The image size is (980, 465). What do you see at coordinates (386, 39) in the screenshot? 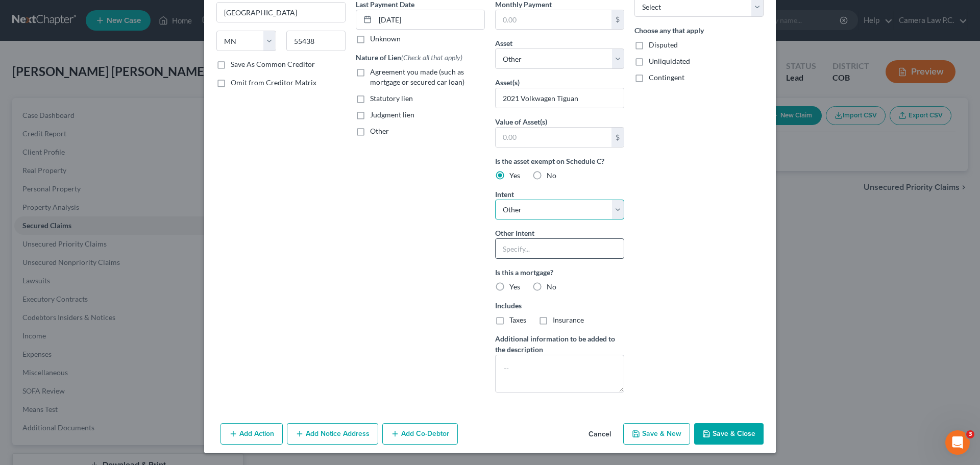
I see `label: Unknown` at bounding box center [386, 39].